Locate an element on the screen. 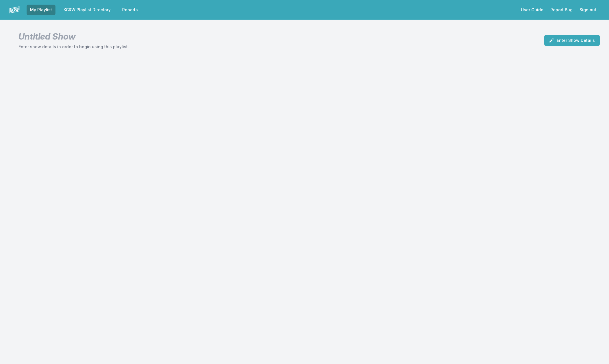 The image size is (609, 364). a: KCRW Playlist Directory is located at coordinates (87, 10).